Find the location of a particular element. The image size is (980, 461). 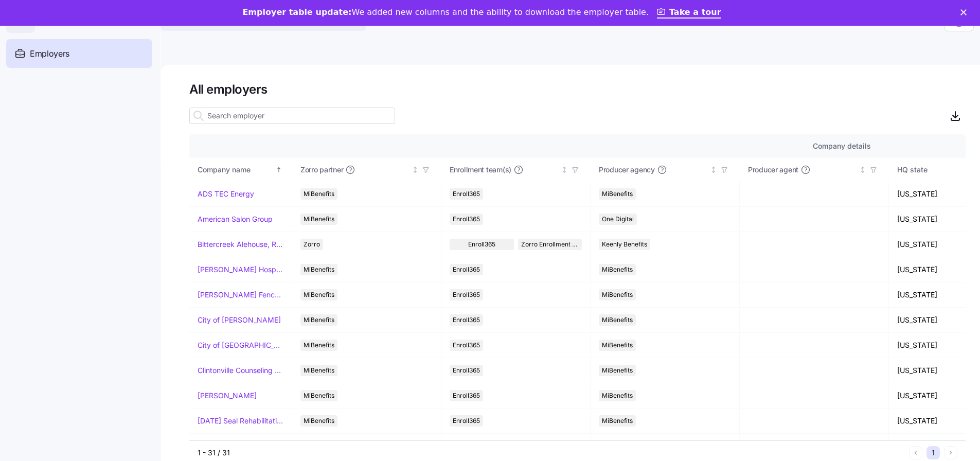

div: 1 - 31 / 31 is located at coordinates (551, 452).